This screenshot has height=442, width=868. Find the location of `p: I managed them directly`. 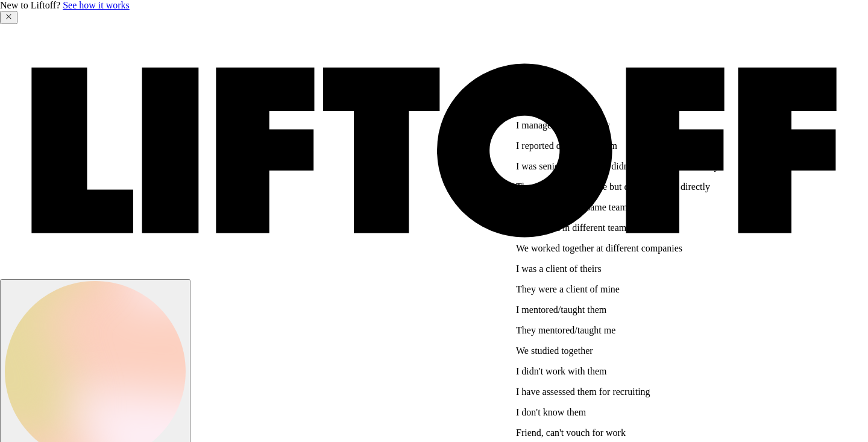

p: I managed them directly is located at coordinates (618, 125).